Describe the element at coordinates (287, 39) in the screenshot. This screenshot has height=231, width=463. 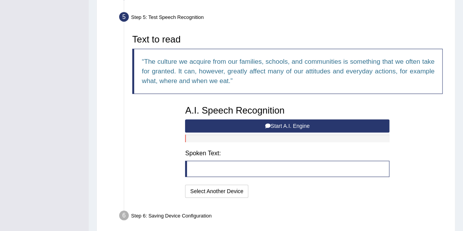
I see `h3: Text to read` at that location.